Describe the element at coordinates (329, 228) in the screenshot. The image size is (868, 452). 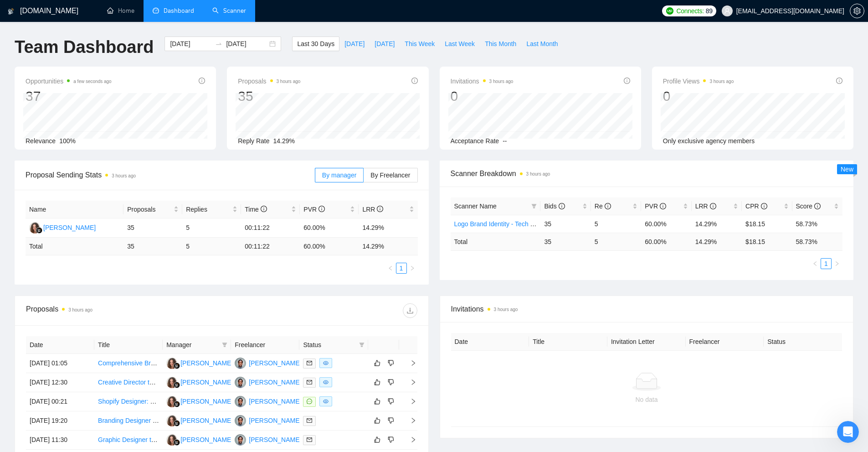
I see `td: 60.00%` at that location.